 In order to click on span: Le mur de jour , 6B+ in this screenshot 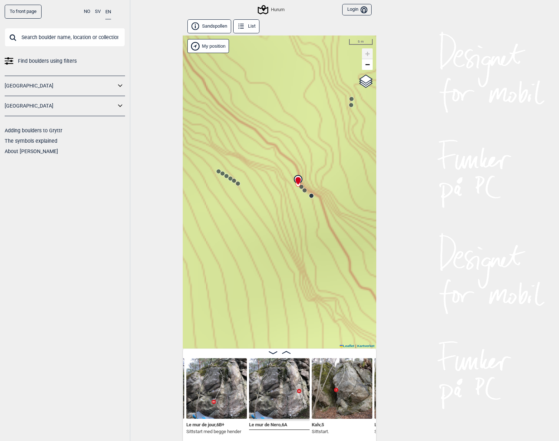, I will do `click(206, 424)`.